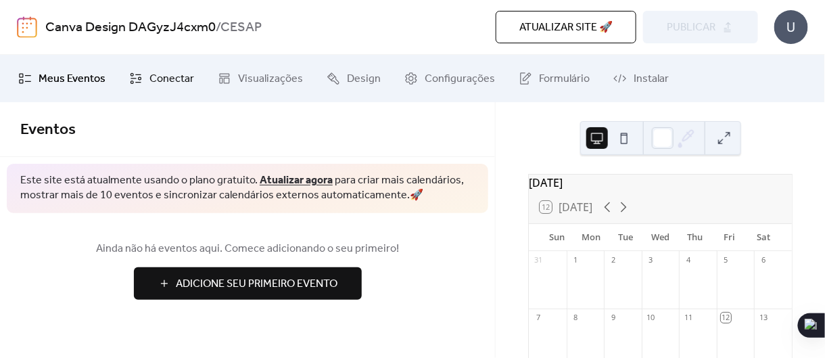 The width and height of the screenshot is (825, 358). Describe the element at coordinates (725, 260) in the screenshot. I see `div: 5` at that location.